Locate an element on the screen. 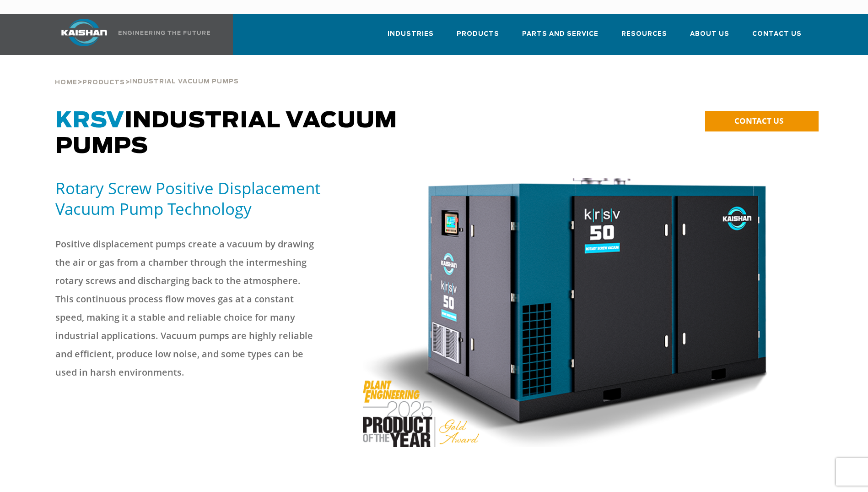  span: About Us is located at coordinates (709, 34).